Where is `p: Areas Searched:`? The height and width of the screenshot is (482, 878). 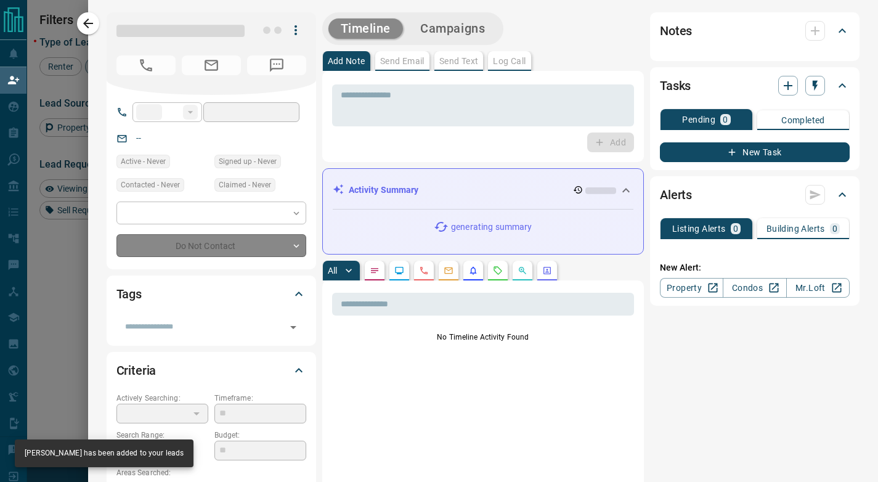 p: Areas Searched: is located at coordinates (211, 473).